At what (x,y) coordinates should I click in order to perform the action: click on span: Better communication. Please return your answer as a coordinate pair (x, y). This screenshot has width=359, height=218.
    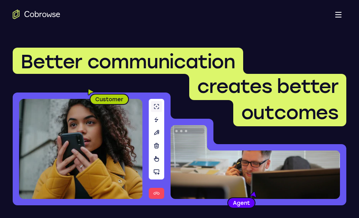
    Looking at the image, I should click on (128, 61).